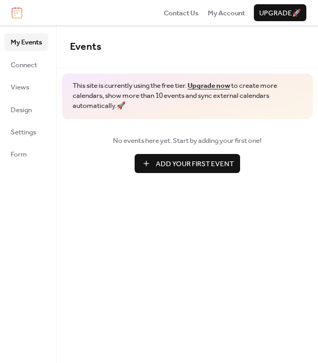  What do you see at coordinates (280, 13) in the screenshot?
I see `span: Upgrade 🚀` at bounding box center [280, 13].